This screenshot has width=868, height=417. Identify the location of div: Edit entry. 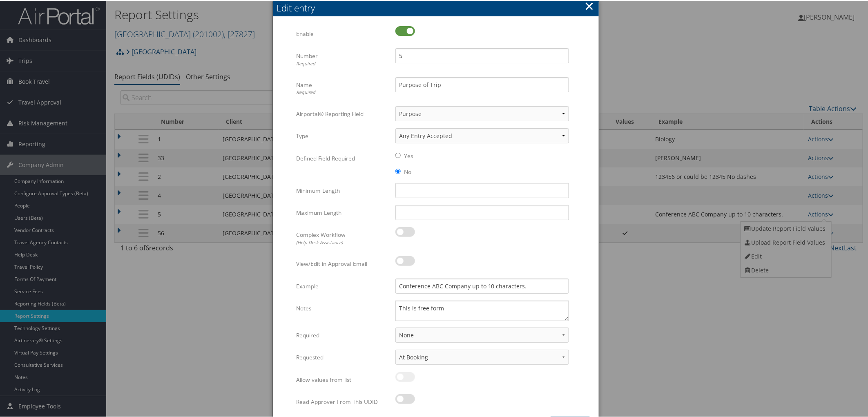
(438, 7).